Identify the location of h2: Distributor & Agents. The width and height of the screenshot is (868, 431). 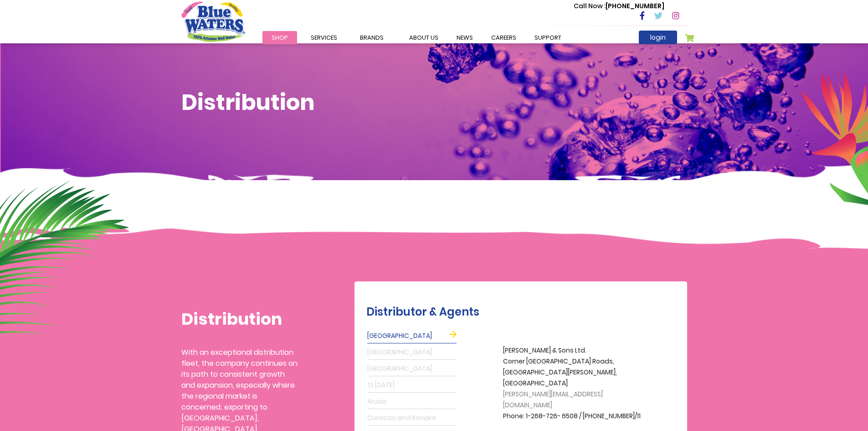
(524, 312).